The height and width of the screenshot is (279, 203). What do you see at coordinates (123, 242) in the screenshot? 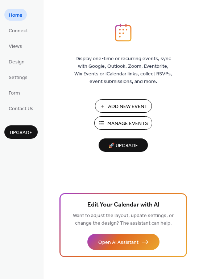
I see `button: Open AI Assistant` at bounding box center [123, 242].